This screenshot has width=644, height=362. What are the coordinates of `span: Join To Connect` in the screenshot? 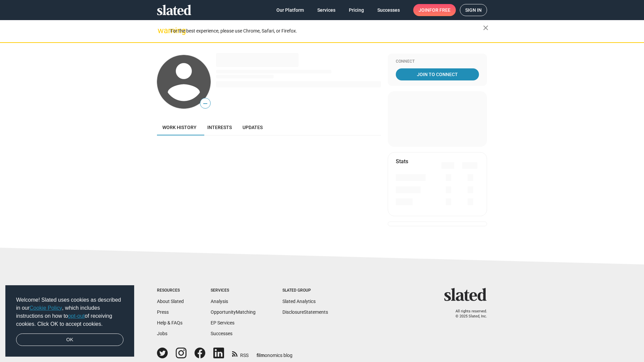 It's located at (437, 74).